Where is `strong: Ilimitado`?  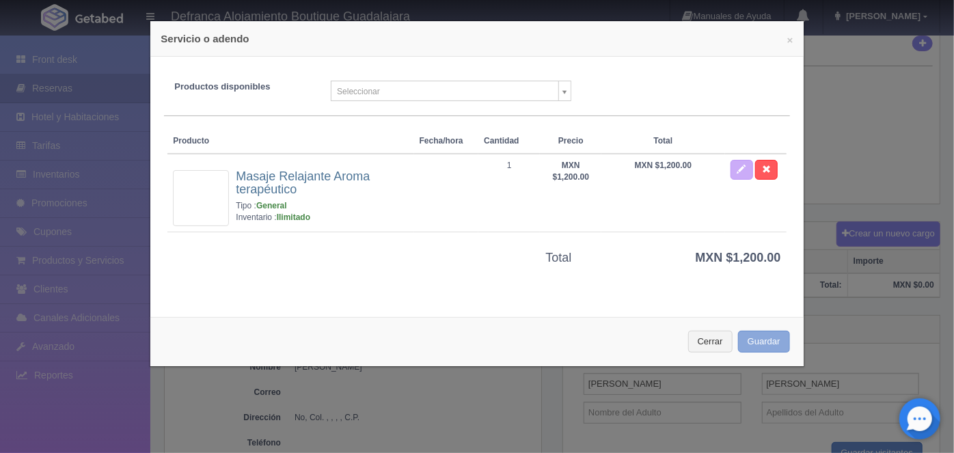
strong: Ilimitado is located at coordinates (293, 217).